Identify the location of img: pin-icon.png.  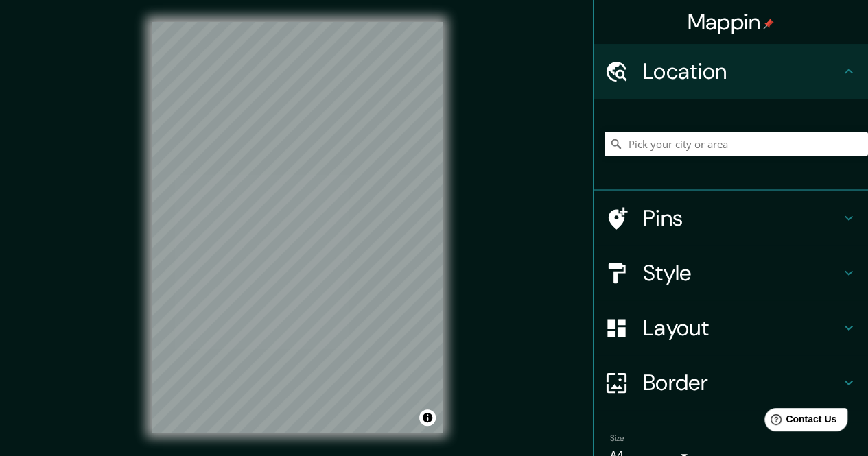
(768, 24).